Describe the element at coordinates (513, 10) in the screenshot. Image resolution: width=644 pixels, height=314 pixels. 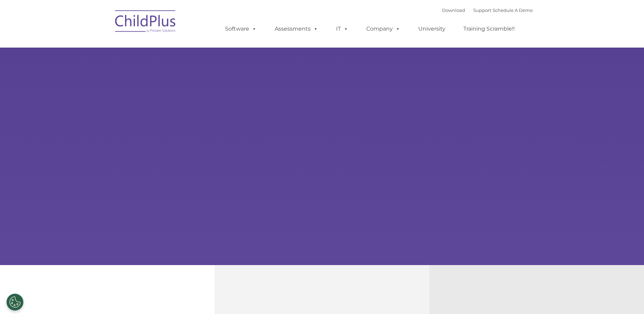
I see `a: Schedule A Demo` at that location.